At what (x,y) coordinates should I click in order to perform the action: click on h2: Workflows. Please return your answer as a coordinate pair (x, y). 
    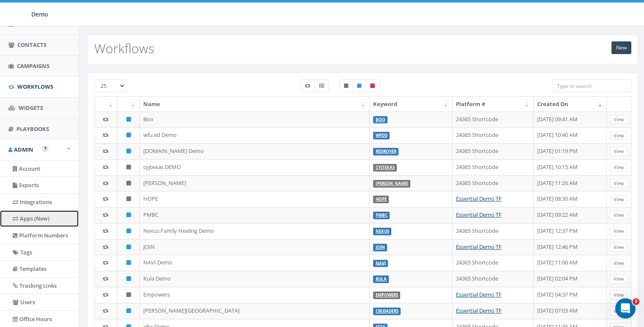
    Looking at the image, I should click on (124, 48).